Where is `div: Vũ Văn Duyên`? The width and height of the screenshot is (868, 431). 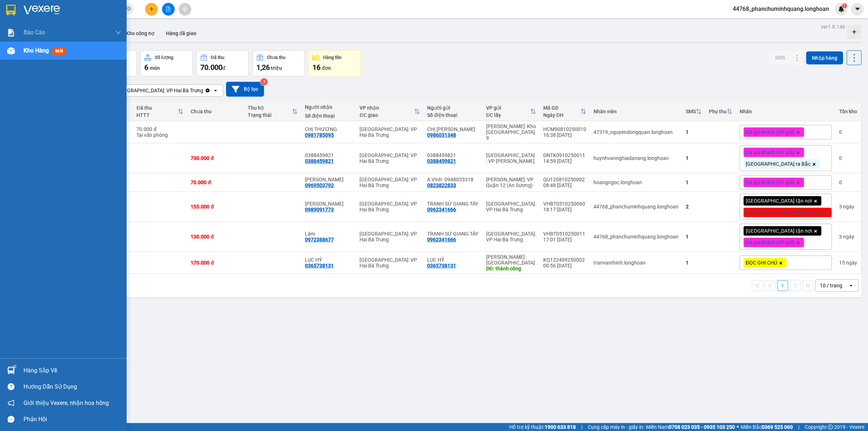 div: Vũ Văn Duyên is located at coordinates (329, 204).